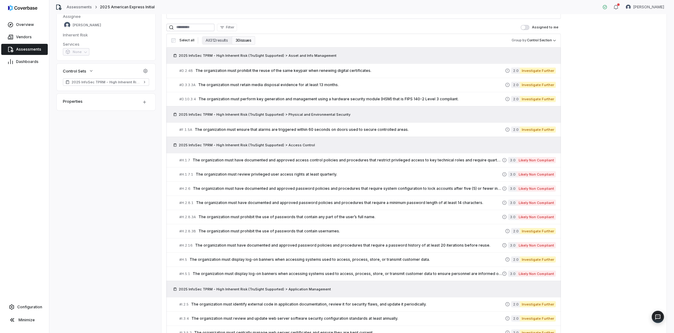 The image size is (674, 333). Describe the element at coordinates (186, 71) in the screenshot. I see `span: # D.2.4B` at that location.